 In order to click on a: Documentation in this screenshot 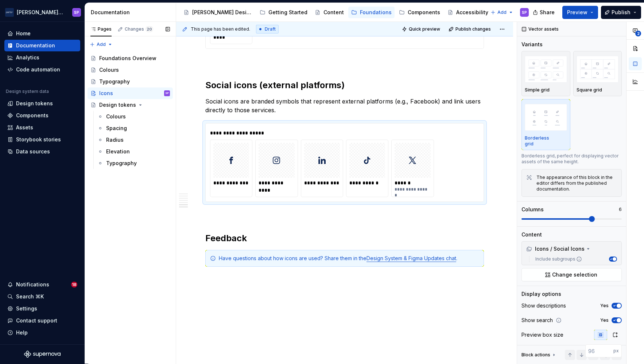, I will do `click(42, 46)`.